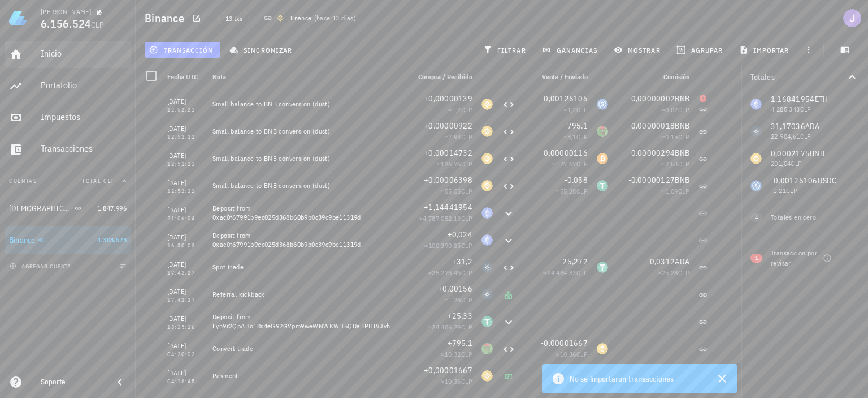 The width and height of the screenshot is (868, 398). Describe the element at coordinates (262, 50) in the screenshot. I see `button: sincronizar` at that location.